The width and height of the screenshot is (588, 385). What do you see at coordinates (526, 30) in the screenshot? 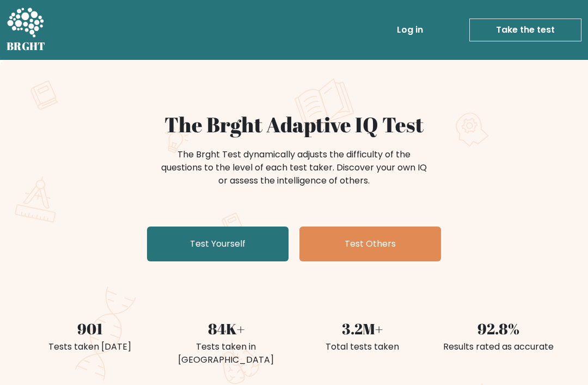
I see `a: Take the test` at bounding box center [526, 30].